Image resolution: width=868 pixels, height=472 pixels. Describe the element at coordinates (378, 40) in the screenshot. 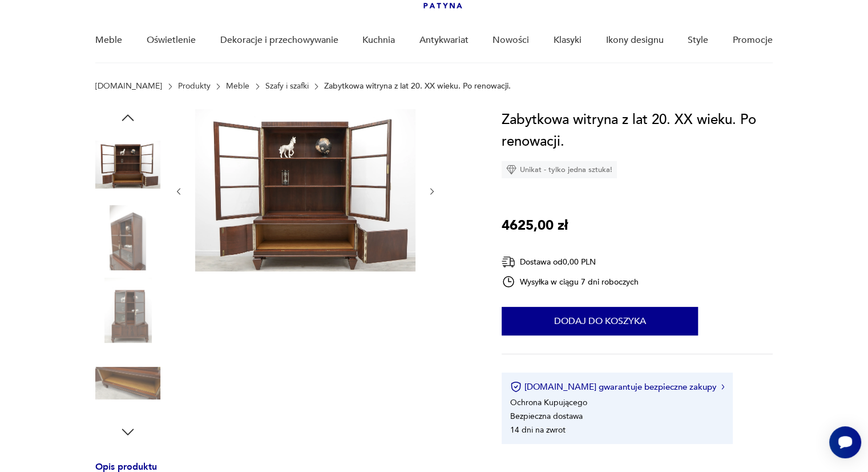

I see `a: Kuchnia` at that location.